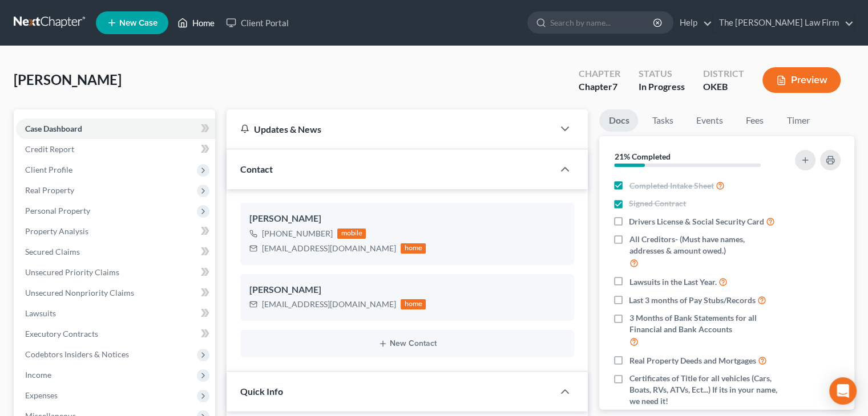 This screenshot has width=868, height=416. What do you see at coordinates (390, 129) in the screenshot?
I see `div: Updates & News` at bounding box center [390, 129].